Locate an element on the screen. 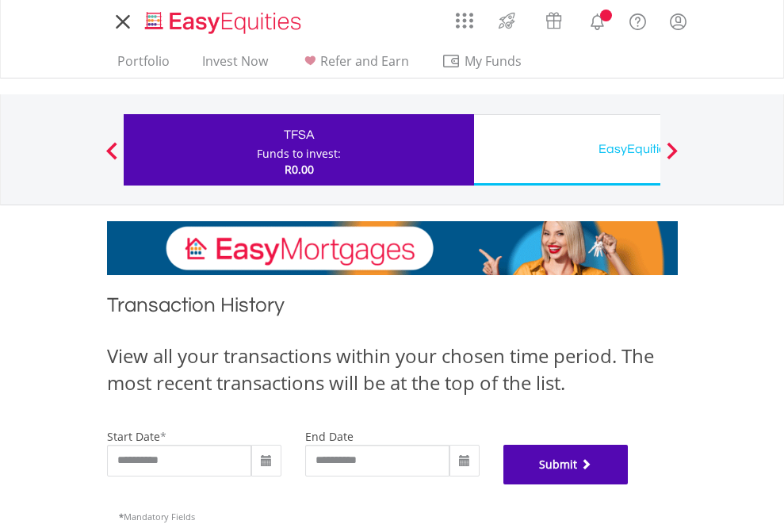 Image resolution: width=784 pixels, height=532 pixels. a: Portfolio is located at coordinates (144, 65).